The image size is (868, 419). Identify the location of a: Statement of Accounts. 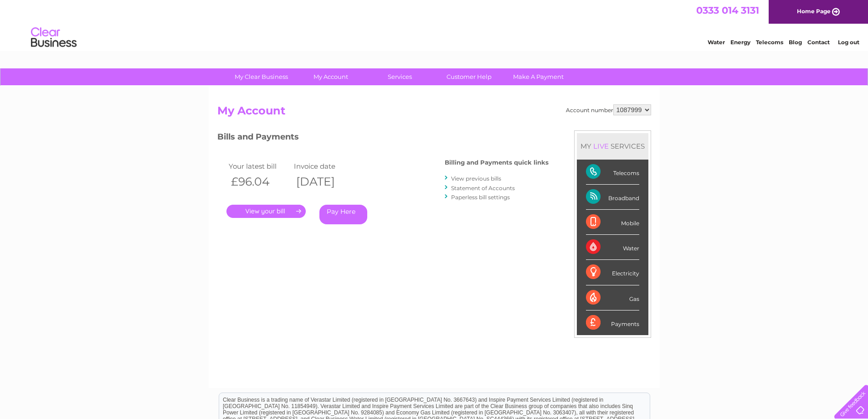
(483, 188).